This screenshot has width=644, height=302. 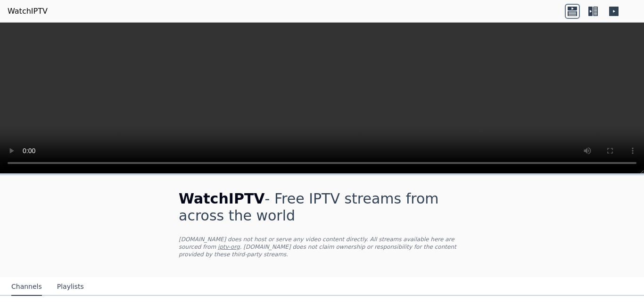 What do you see at coordinates (229, 247) in the screenshot?
I see `a: iptv-org` at bounding box center [229, 247].